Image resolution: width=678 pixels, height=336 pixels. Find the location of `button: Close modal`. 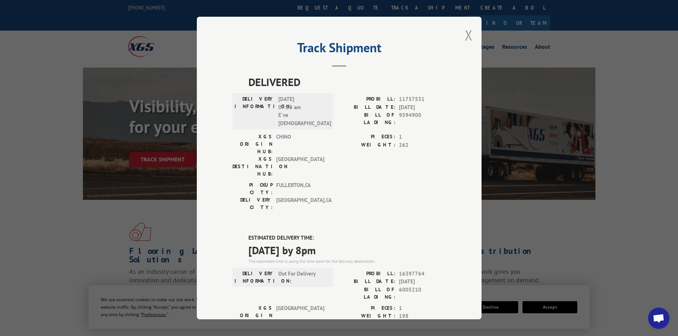

button: Close modal is located at coordinates (469, 35).